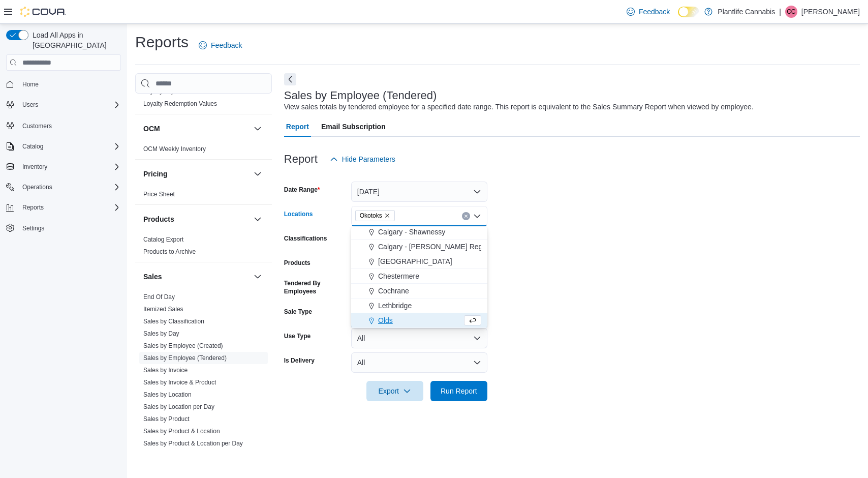 The image size is (868, 478). What do you see at coordinates (420, 232) in the screenshot?
I see `button: Calgary - Shawnessy` at bounding box center [420, 232].